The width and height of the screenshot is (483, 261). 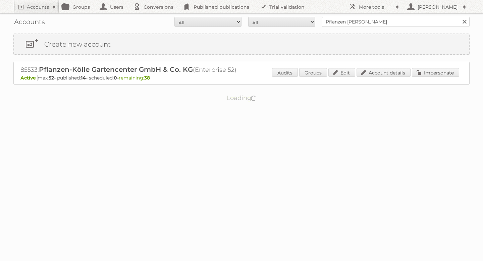 What do you see at coordinates (116, 69) in the screenshot?
I see `span: Pflanzen-Kölle Gartencenter GmbH & Co. KG` at bounding box center [116, 69].